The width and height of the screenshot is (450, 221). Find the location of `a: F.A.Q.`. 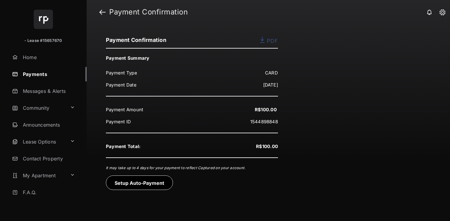

a: F.A.Q. is located at coordinates (48, 192).